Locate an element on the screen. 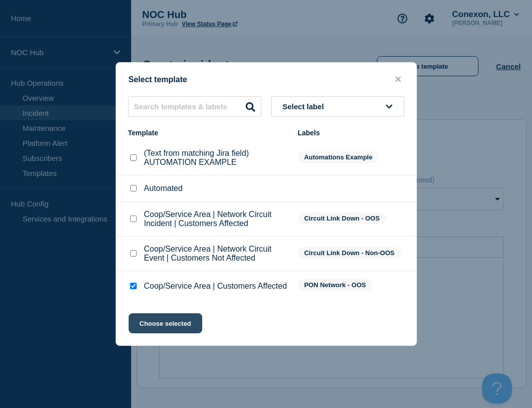 Image resolution: width=532 pixels, height=408 pixels. p: Coop/Service Area | Network Circuit Event | Customers Not Affected is located at coordinates (216, 253).